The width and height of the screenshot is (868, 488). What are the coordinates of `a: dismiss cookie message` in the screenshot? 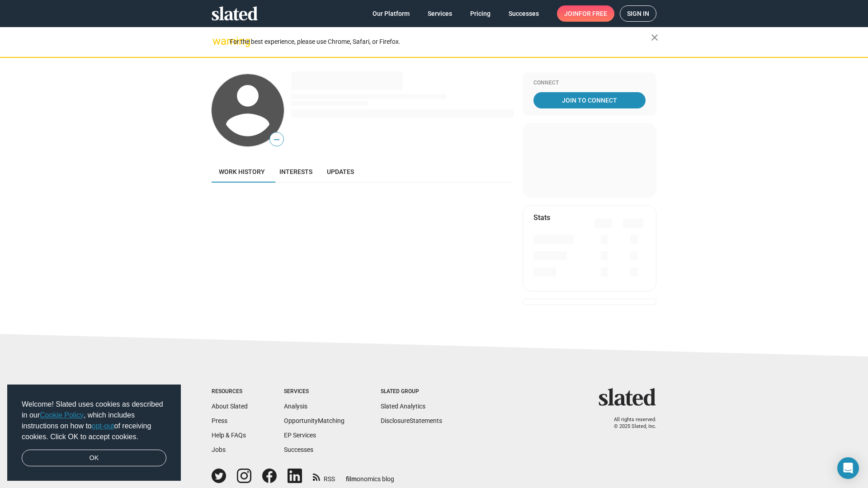 It's located at (94, 458).